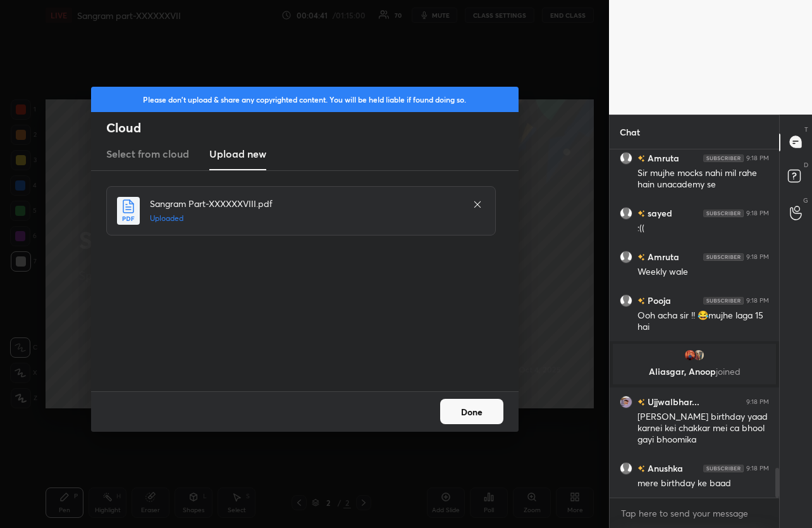 The height and width of the screenshot is (528, 812). Describe the element at coordinates (806, 200) in the screenshot. I see `p: G` at that location.